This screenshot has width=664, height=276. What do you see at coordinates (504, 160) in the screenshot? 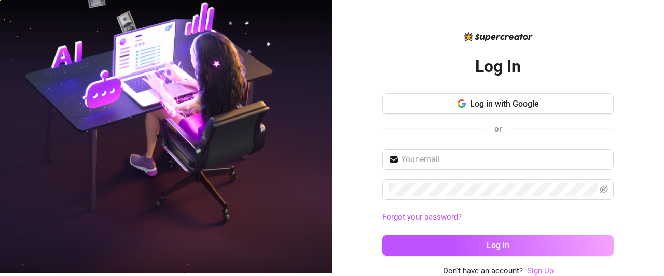
I see `input: Your email` at bounding box center [504, 160].